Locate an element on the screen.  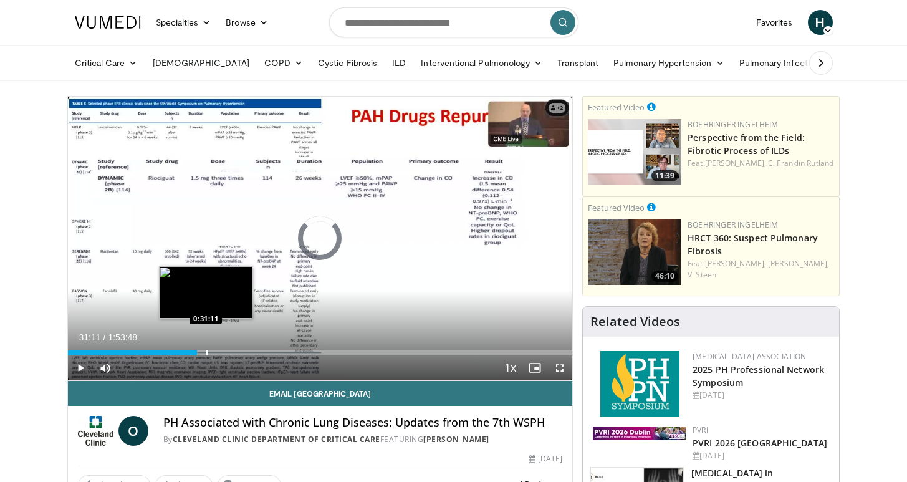
span: 1:53:48 is located at coordinates (122, 337).